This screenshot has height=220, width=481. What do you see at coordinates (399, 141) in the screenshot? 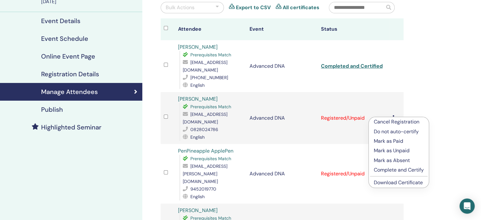
I see `p: Mark as Paid` at bounding box center [399, 141].